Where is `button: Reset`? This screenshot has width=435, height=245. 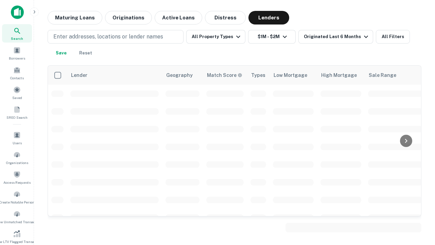 button: Reset is located at coordinates (86, 53).